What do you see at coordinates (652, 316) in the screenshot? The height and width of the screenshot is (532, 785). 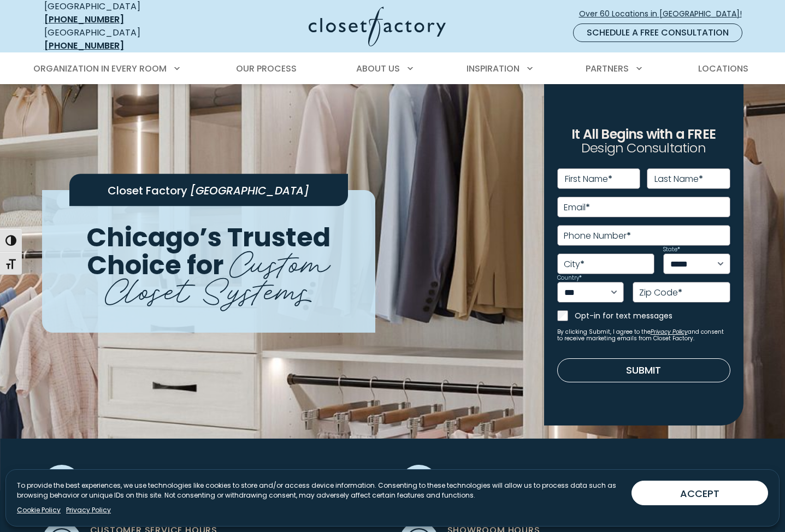 I see `label: Opt-in for text messages` at bounding box center [652, 316].